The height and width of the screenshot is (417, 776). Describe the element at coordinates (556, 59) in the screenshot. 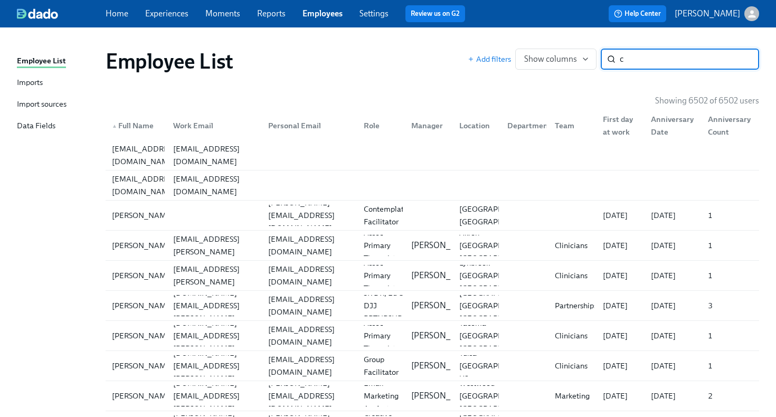

I see `button: Show columns` at that location.